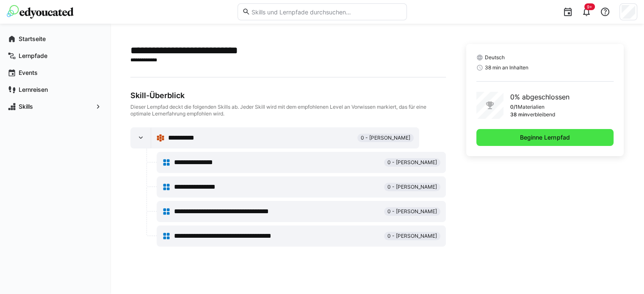 This screenshot has width=644, height=294. Describe the element at coordinates (514, 107) in the screenshot. I see `p: 0/1` at that location.